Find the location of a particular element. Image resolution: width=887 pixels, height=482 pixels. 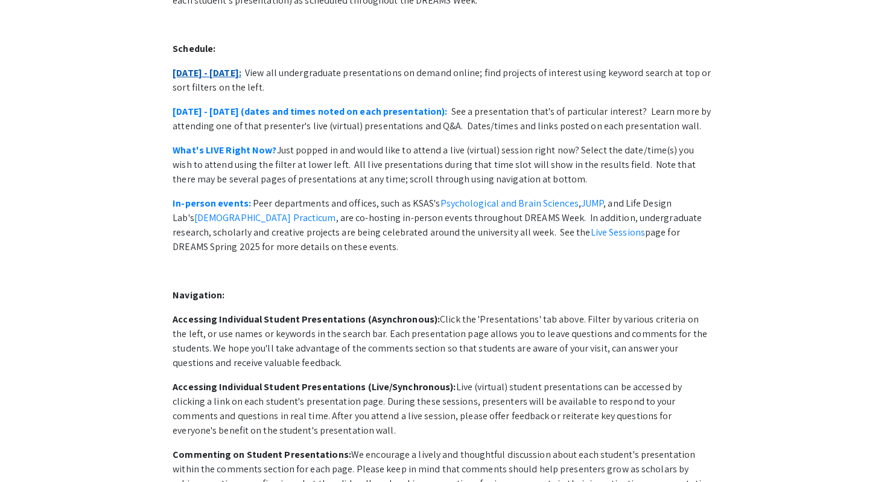

p: Click the 'Presentations' tab above. Filter by various criteria on the left, or use names or keyw... is located at coordinates (443, 341).